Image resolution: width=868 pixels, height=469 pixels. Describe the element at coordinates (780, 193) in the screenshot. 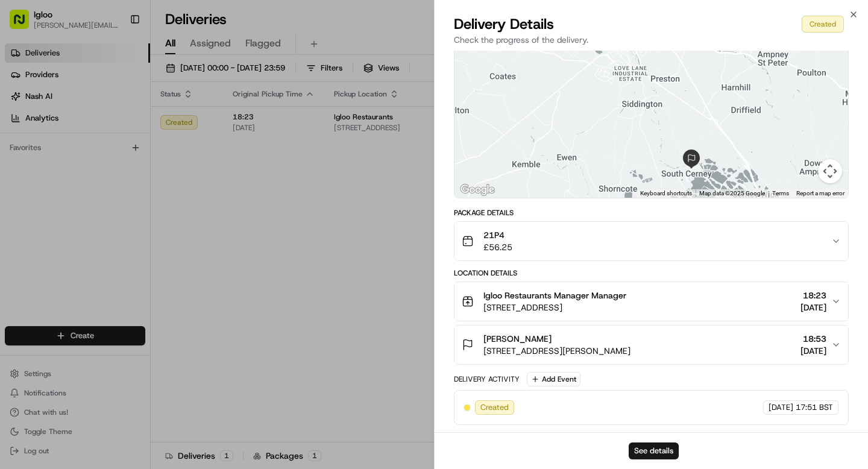

I see `a: Terms` at that location.